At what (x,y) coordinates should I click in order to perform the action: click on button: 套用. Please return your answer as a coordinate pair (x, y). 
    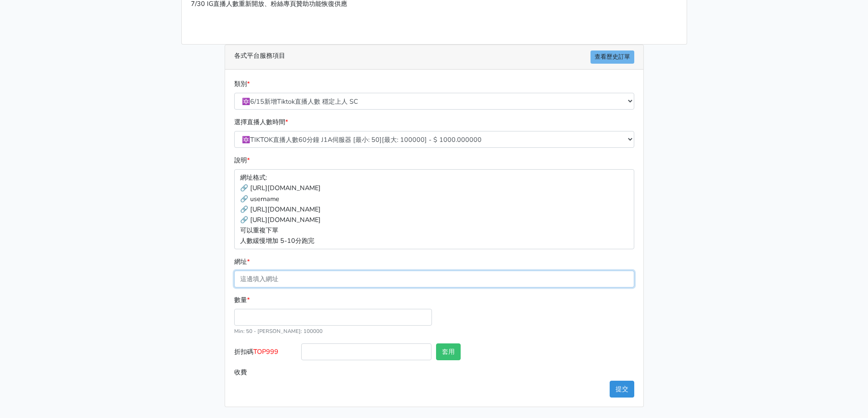
    Looking at the image, I should click on (448, 352).